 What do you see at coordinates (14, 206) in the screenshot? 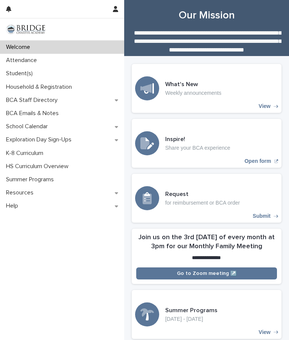
I see `p: Help` at bounding box center [14, 206].